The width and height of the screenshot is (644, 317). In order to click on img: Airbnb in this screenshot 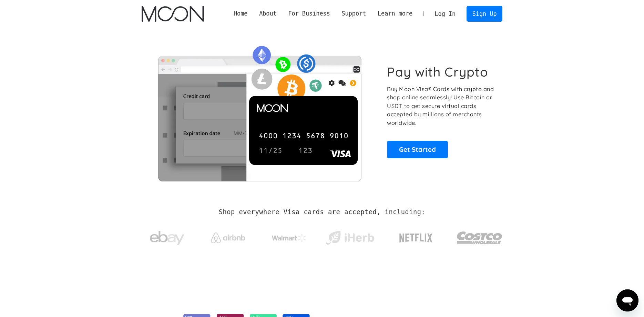, I will do `click(228, 238)`.